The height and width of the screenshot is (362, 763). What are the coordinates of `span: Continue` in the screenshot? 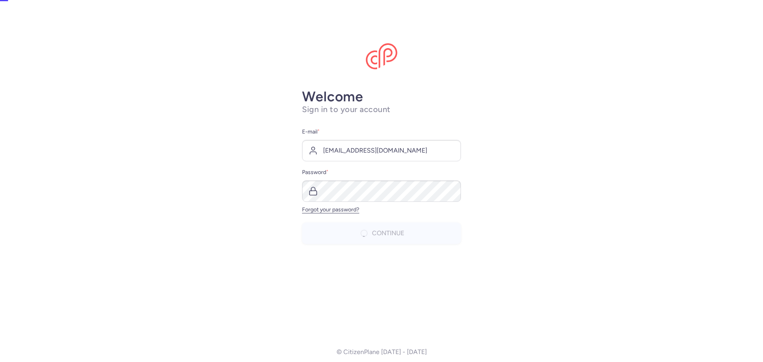 It's located at (388, 233).